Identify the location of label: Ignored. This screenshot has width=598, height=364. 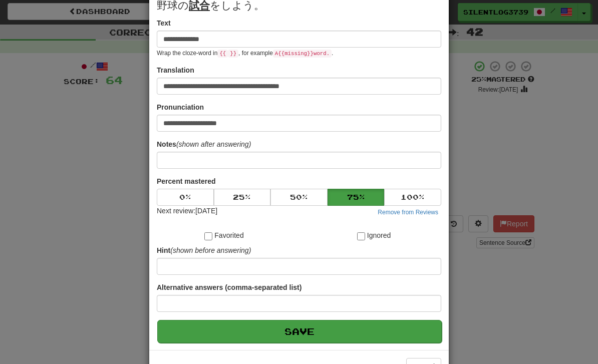
(373, 235).